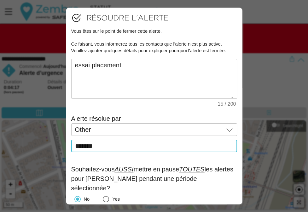 The width and height of the screenshot is (308, 212). Describe the element at coordinates (225, 105) in the screenshot. I see `div: 15 / 200` at that location.